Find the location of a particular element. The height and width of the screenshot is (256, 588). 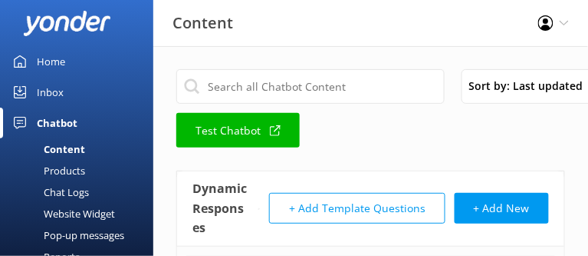

a: Pop-up messages is located at coordinates (81, 235).